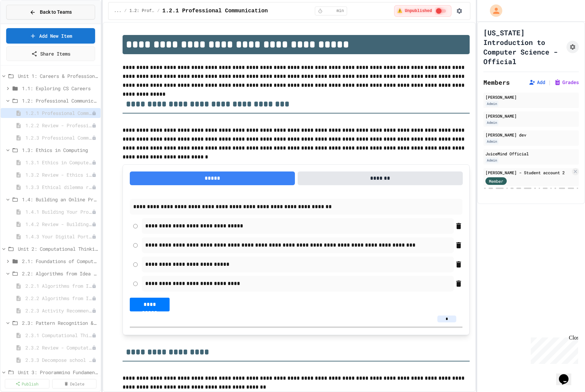  Describe the element at coordinates (60, 88) in the screenshot. I see `span: 1.1: Exploring CS Careers` at that location.